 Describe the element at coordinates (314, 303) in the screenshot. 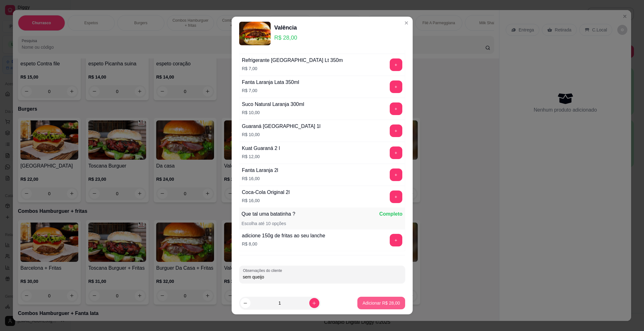

I see `button: increase-product-quantity` at that location.